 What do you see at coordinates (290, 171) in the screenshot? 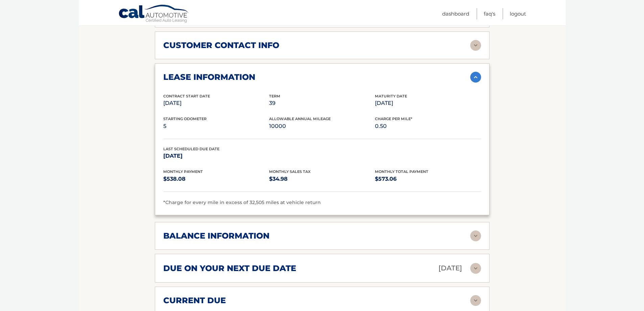
I see `span: Monthly Sales Tax` at bounding box center [290, 171].